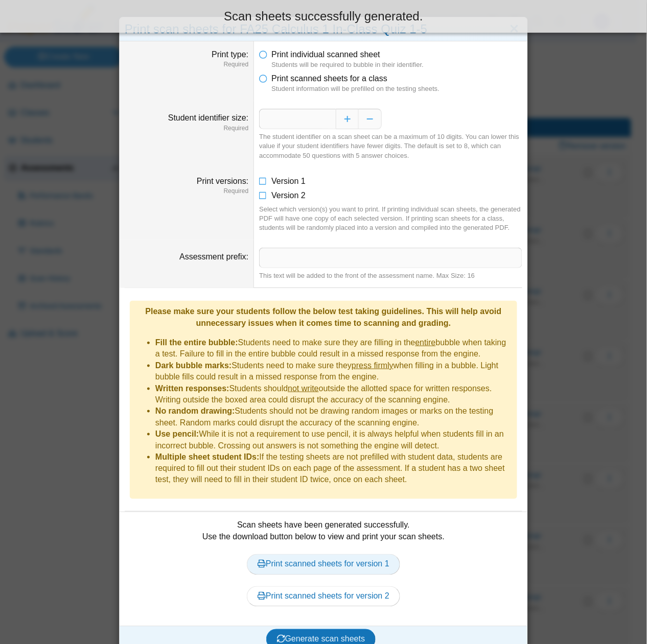  Describe the element at coordinates (208, 117) in the screenshot. I see `label: Student identifier size` at that location.